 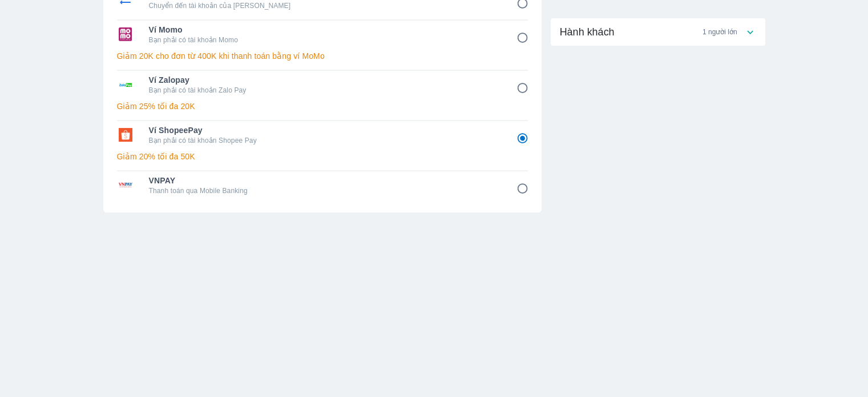 What do you see at coordinates (324, 40) in the screenshot?
I see `p: Bạn phải có tài khoản Momo` at bounding box center [324, 40].